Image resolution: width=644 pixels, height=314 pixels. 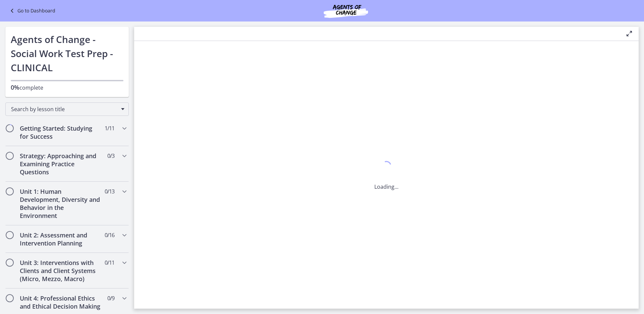 I want to click on p: complete, so click(x=67, y=87).